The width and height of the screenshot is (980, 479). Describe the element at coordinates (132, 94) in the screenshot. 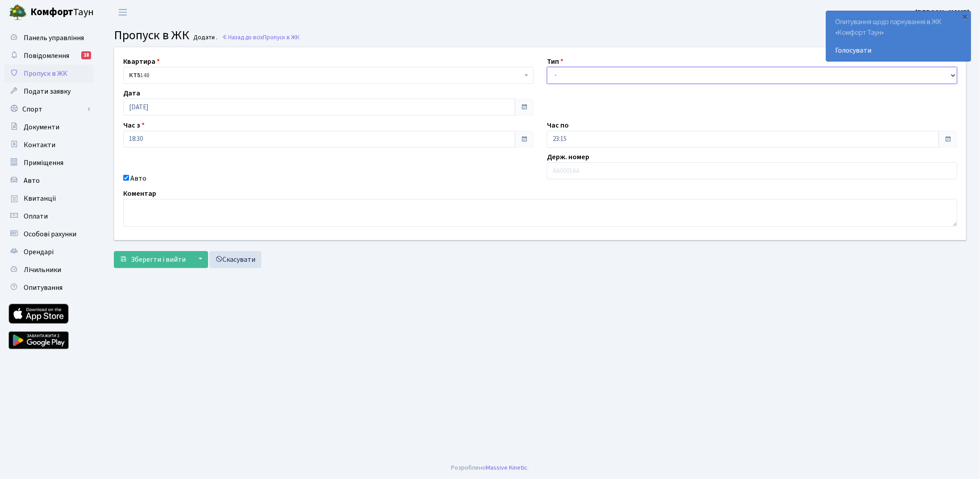

I see `label: Дата` at that location.